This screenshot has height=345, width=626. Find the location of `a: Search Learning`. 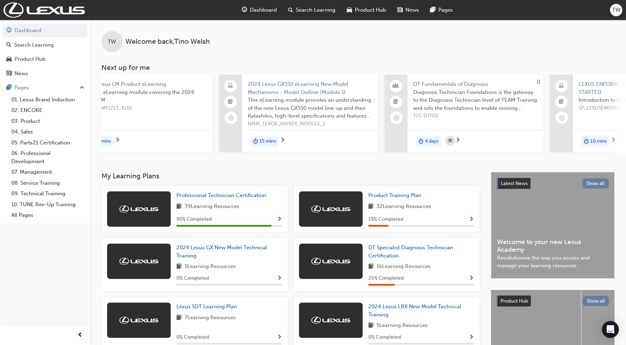

a: Search Learning is located at coordinates (45, 45).